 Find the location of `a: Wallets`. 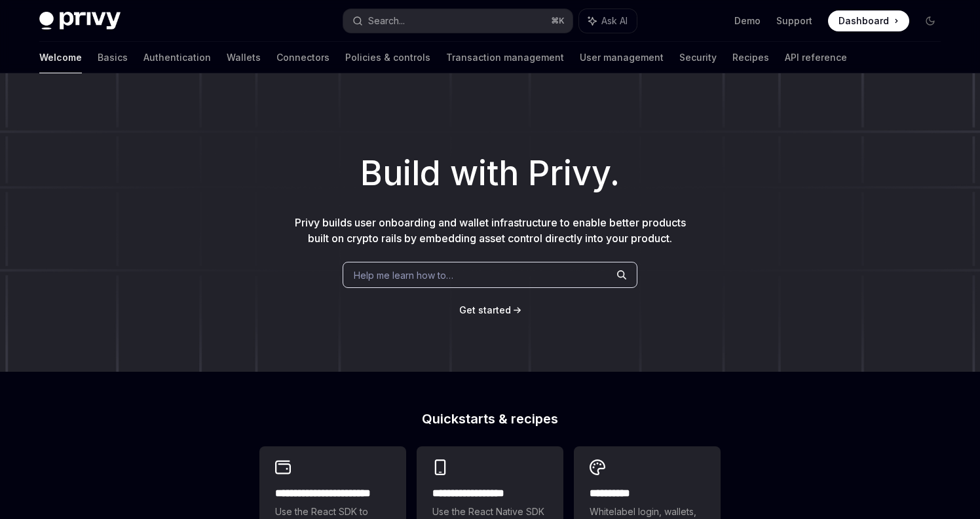

a: Wallets is located at coordinates (244, 57).